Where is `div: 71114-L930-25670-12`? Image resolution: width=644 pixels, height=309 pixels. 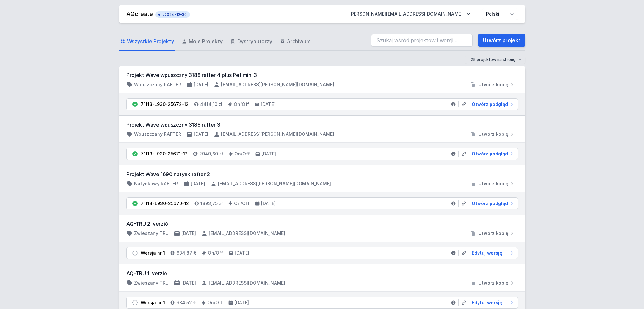
div: 71114-L930-25670-12 is located at coordinates (165, 203).